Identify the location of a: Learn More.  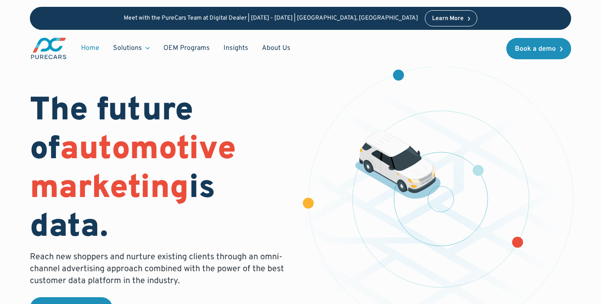
(451, 18).